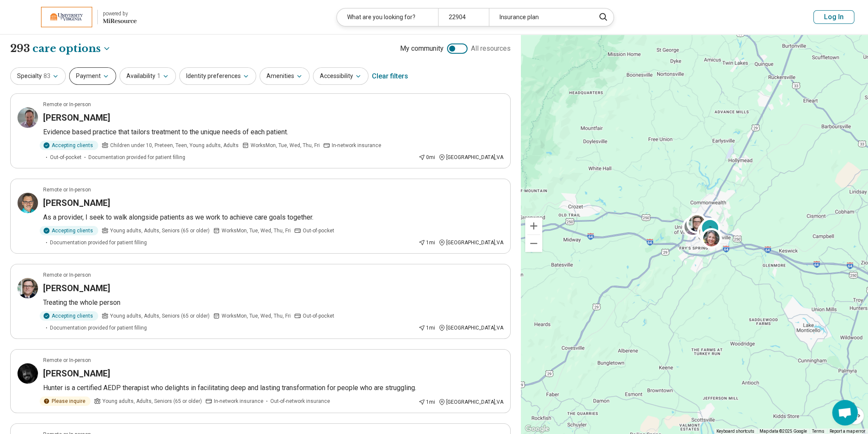  Describe the element at coordinates (533, 226) in the screenshot. I see `button: Zoom in` at that location.